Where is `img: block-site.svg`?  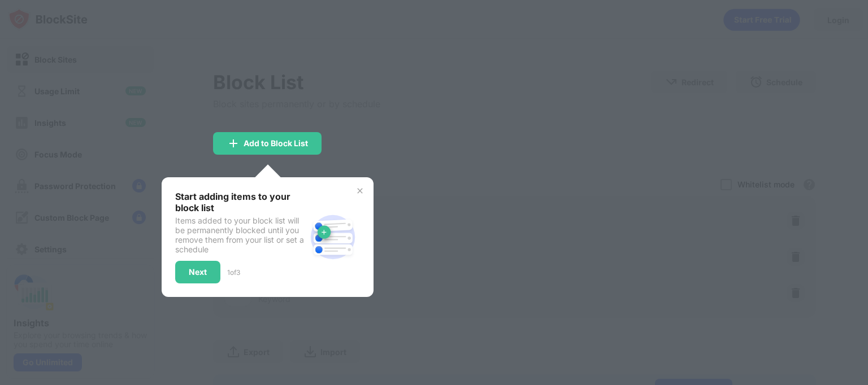 img: block-site.svg is located at coordinates (333, 237).